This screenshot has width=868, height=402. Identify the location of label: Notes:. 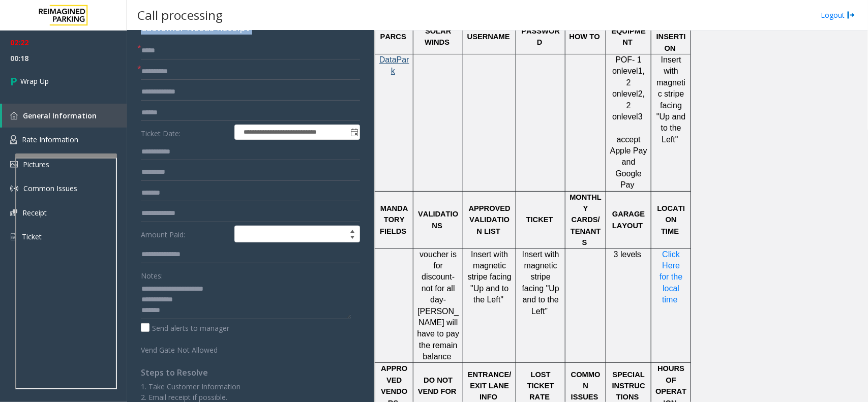
(151, 274).